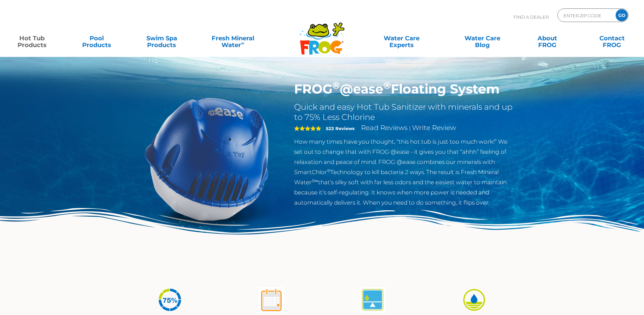  Describe the element at coordinates (372, 299) in the screenshot. I see `img: atease-icon-self-regulates` at that location.